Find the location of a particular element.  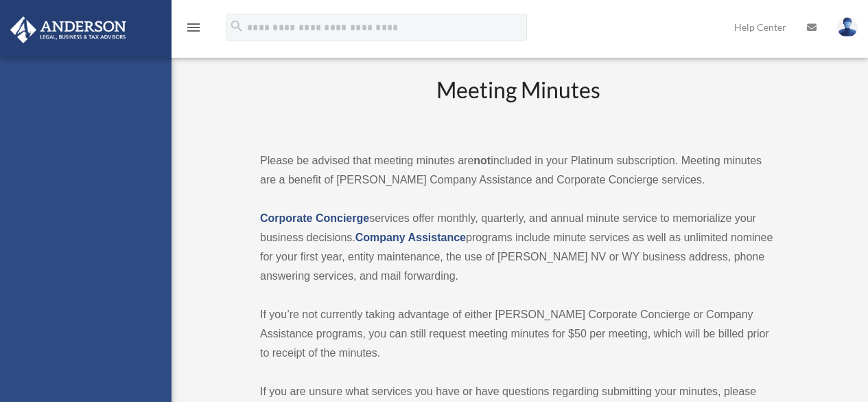

p: Please be advised that meeting minutes are included in your Platinum subscription. Meeting minute... is located at coordinates (518, 170).